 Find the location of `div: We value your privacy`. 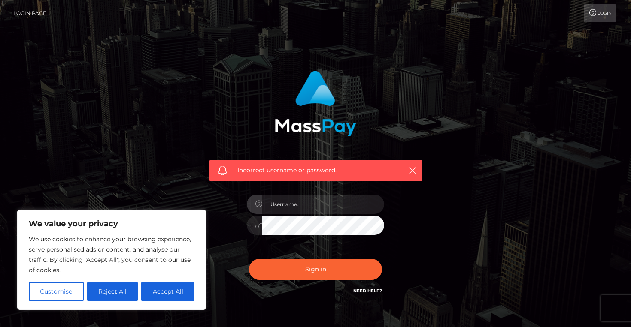

div: We value your privacy is located at coordinates (112, 260).